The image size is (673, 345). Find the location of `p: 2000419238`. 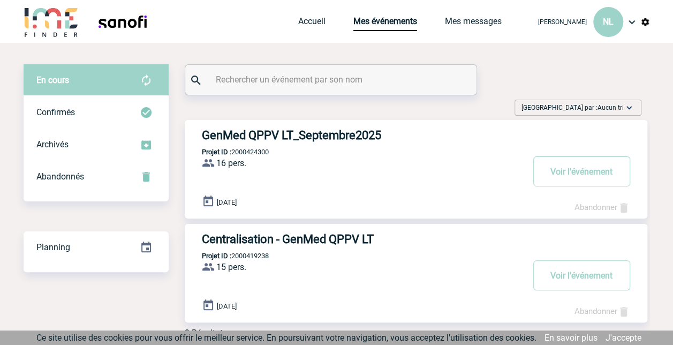

p: 2000419238 is located at coordinates (227, 255).